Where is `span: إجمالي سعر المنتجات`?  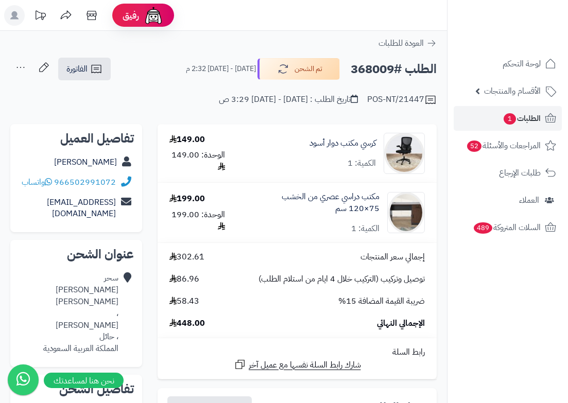 span: إجمالي سعر المنتجات is located at coordinates (392, 257).